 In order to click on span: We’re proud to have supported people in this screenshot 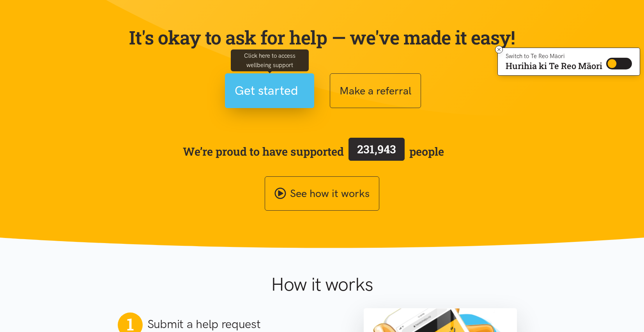, I will do `click(313, 152)`.